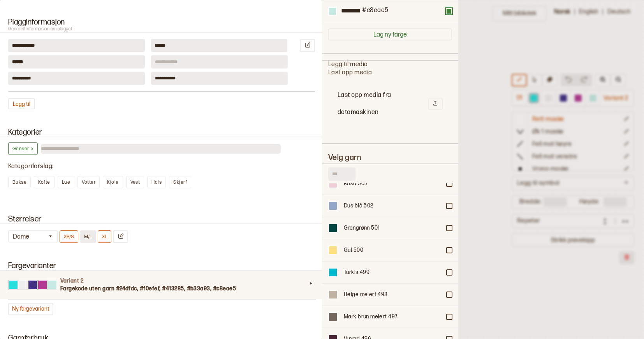 This screenshot has height=339, width=644. What do you see at coordinates (69, 236) in the screenshot?
I see `button: XS/S` at bounding box center [69, 236].